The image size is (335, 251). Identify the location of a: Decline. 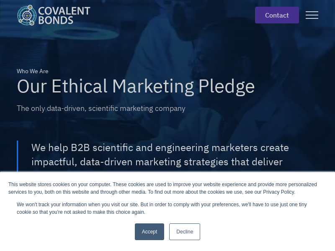
(185, 232).